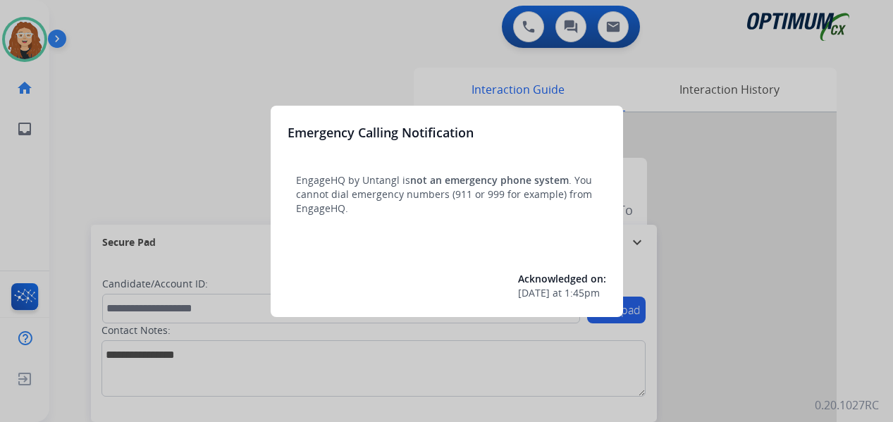 The width and height of the screenshot is (893, 422). Describe the element at coordinates (846, 405) in the screenshot. I see `p: 0.20.1027RC` at that location.